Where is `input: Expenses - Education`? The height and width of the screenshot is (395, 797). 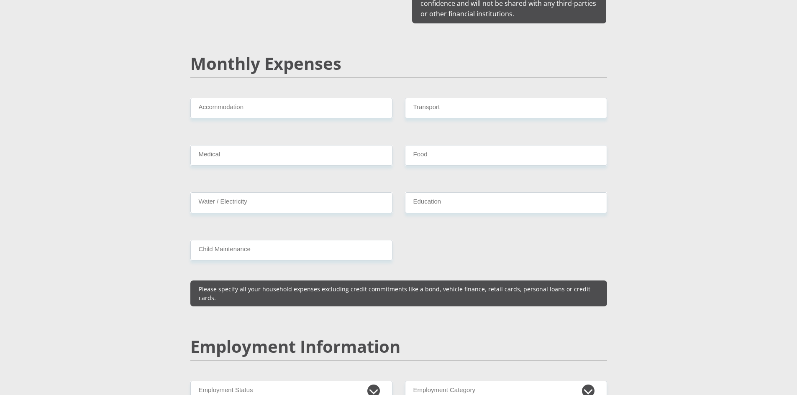
input: Expenses - Education is located at coordinates (506, 203).